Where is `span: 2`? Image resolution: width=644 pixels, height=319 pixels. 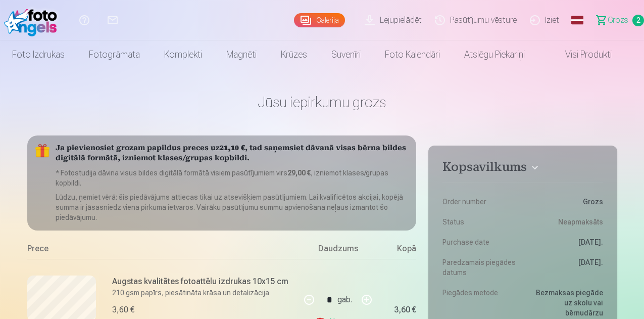
span: 2 is located at coordinates (638, 20).